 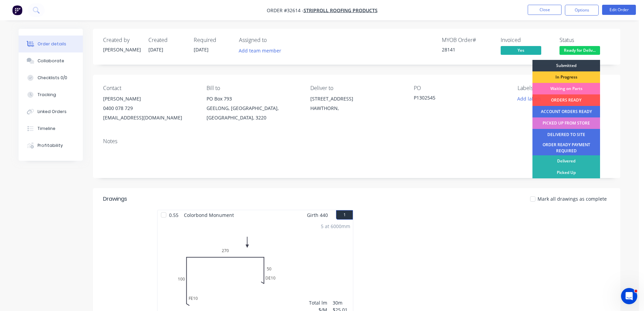 What do you see at coordinates (285, 10) in the screenshot?
I see `span: Order #32614 -` at bounding box center [285, 10].